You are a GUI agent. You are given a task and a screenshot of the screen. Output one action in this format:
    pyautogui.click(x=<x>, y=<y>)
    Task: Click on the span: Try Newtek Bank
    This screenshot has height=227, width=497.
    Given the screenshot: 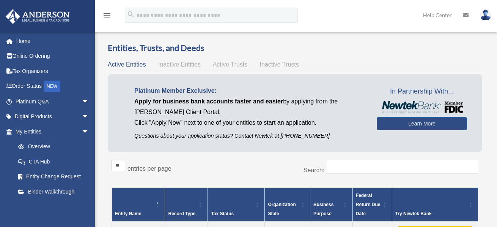 What is the action you would take?
    pyautogui.click(x=431, y=213)
    